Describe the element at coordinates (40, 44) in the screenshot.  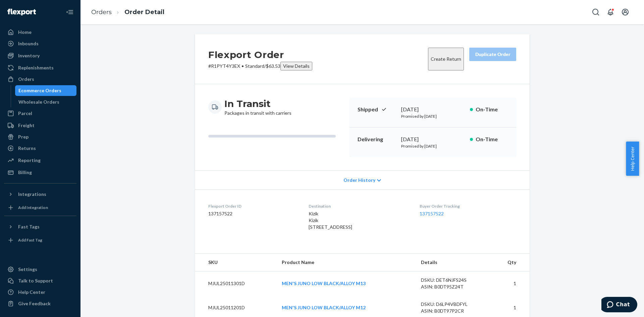
I see `a: Inbounds` at that location.